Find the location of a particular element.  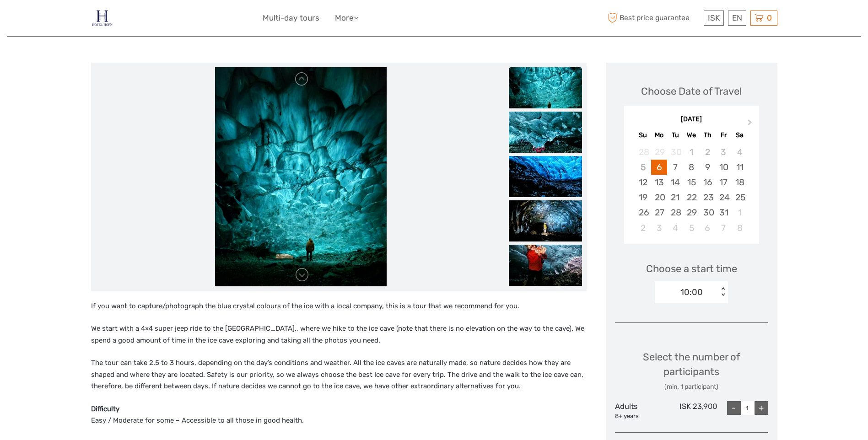

p: Easy / Moderate for some – Accessible to all those in good health. is located at coordinates (339, 415).